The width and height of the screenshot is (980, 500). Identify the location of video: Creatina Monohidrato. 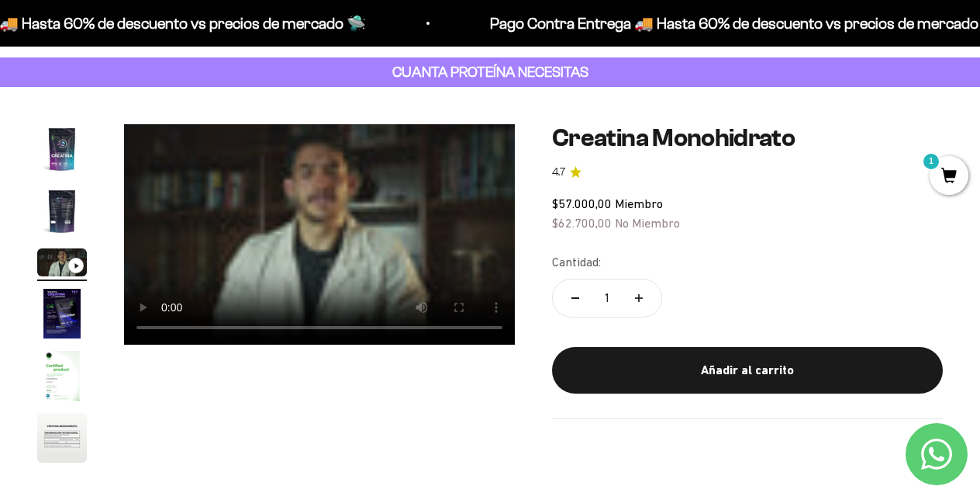
(319, 234).